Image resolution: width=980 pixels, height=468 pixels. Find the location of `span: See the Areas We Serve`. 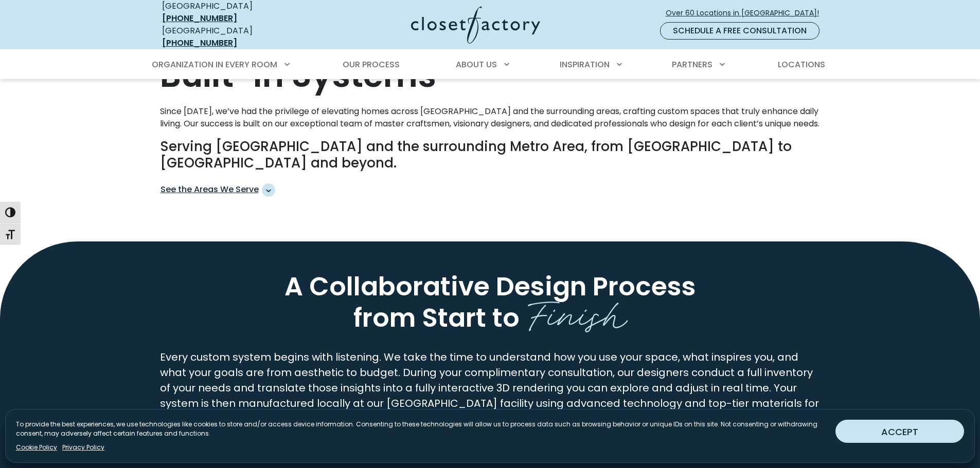

span: See the Areas We Serve is located at coordinates (217, 190).